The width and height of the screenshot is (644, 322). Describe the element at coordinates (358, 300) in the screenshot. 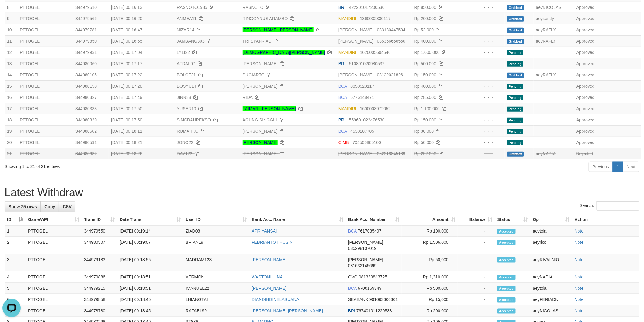

I see `span: SEABANK` at that location.